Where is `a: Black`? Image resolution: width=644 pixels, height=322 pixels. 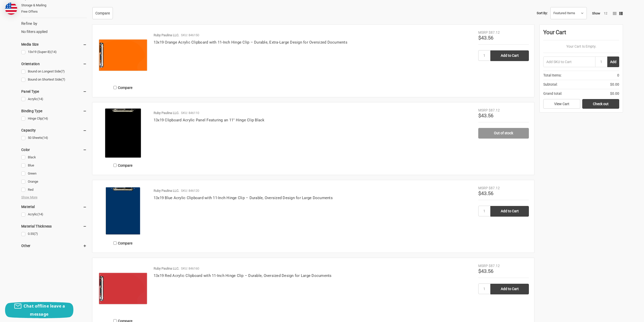
a: Black is located at coordinates (54, 158).